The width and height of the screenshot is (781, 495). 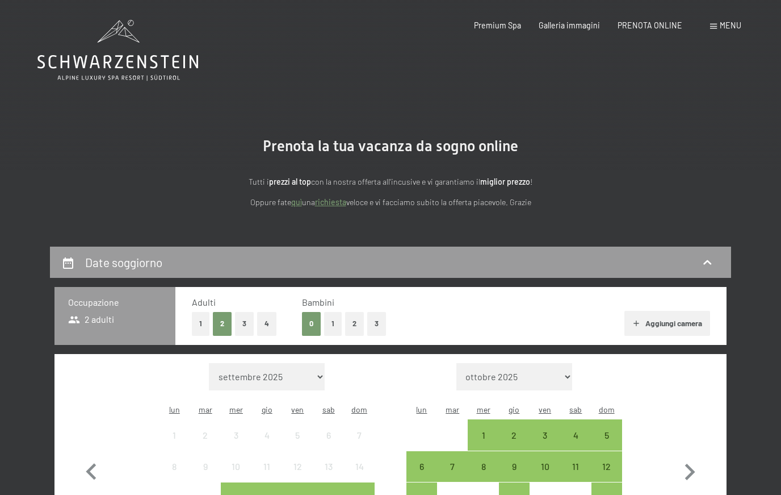 What do you see at coordinates (359, 476) in the screenshot?
I see `div: 14` at bounding box center [359, 476].